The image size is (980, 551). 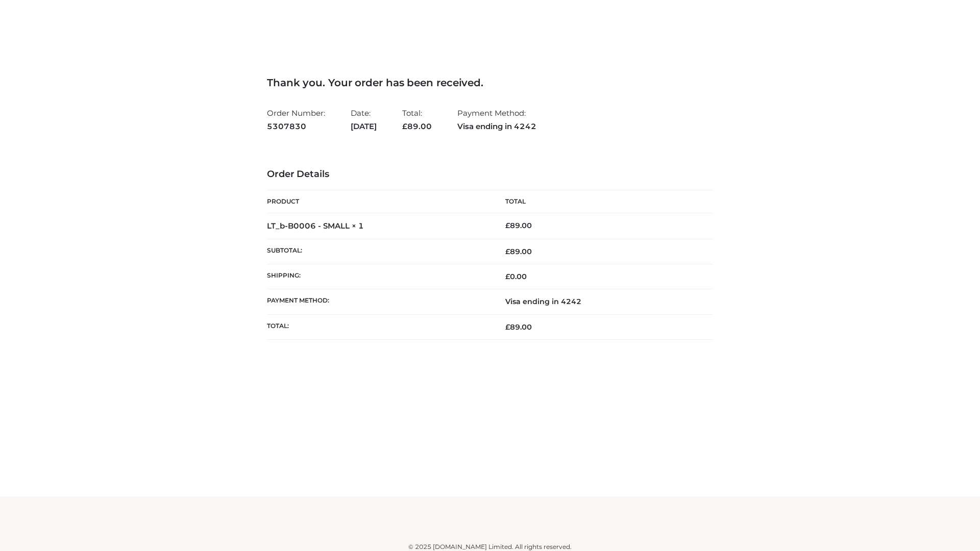 I want to click on a: LT_b-B0006 - SMALL, so click(x=309, y=226).